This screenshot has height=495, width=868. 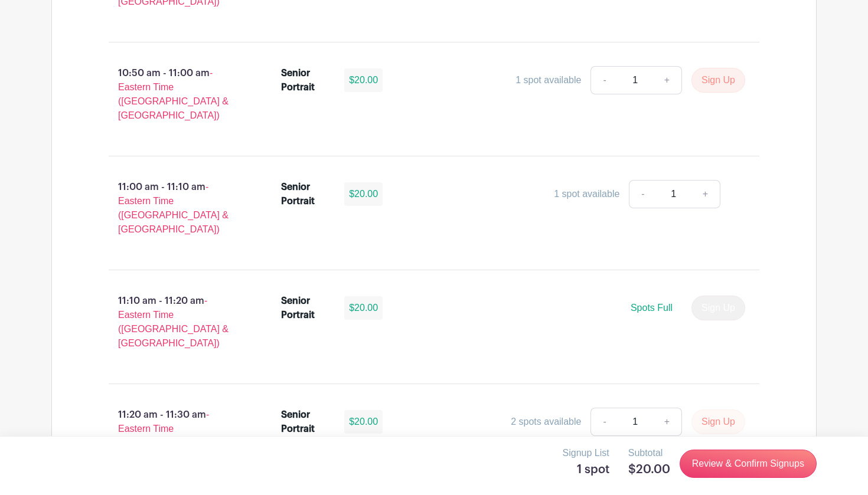 I want to click on p: Signup List, so click(x=586, y=453).